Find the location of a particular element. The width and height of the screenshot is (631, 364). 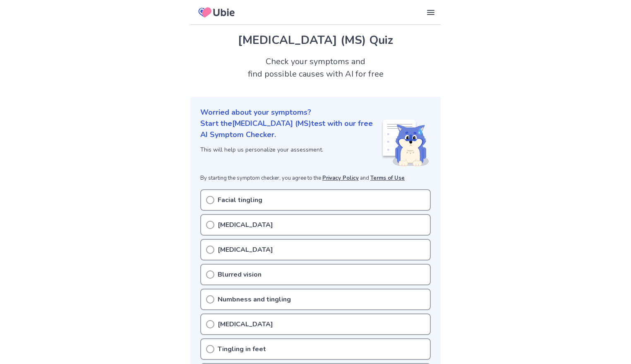

p: This will help us personalize your assessment. is located at coordinates (290, 150).